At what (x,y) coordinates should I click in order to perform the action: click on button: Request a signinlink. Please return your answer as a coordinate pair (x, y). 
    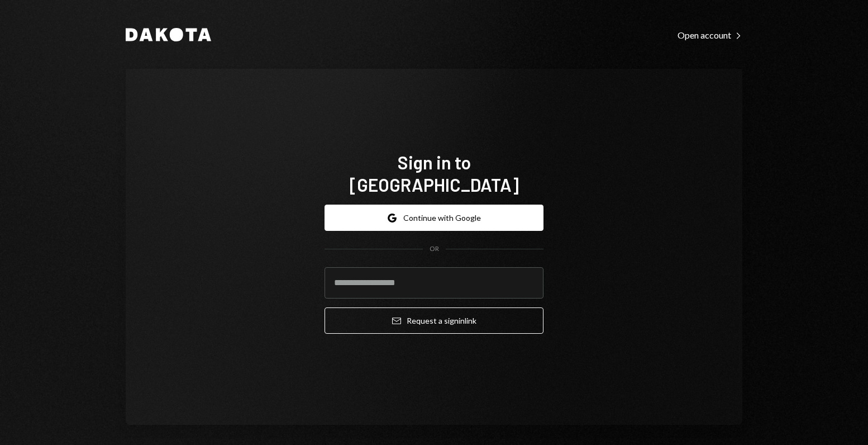
    Looking at the image, I should click on (434, 320).